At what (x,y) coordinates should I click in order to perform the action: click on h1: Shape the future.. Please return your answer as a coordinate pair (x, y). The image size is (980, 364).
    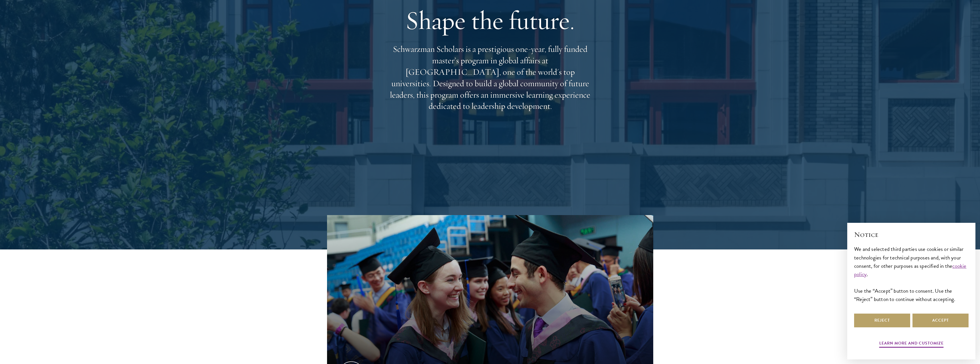
    Looking at the image, I should click on (490, 21).